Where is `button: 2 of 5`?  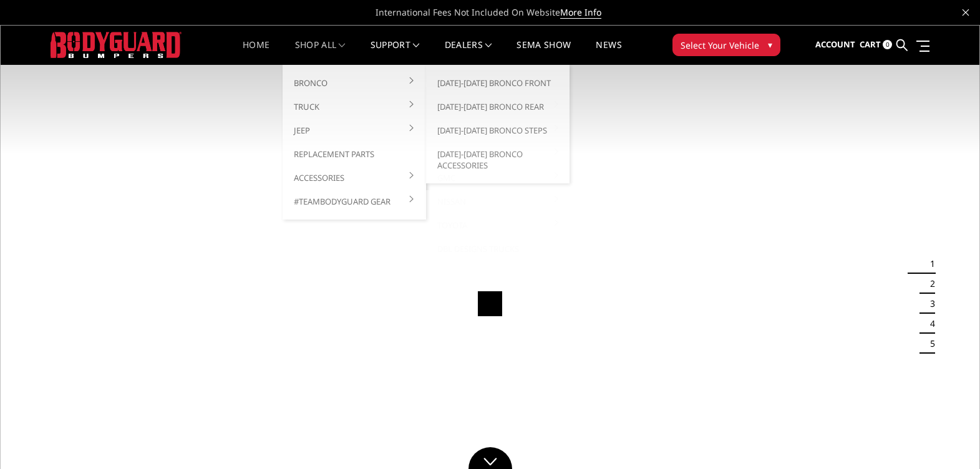 button: 2 of 5 is located at coordinates (928, 284).